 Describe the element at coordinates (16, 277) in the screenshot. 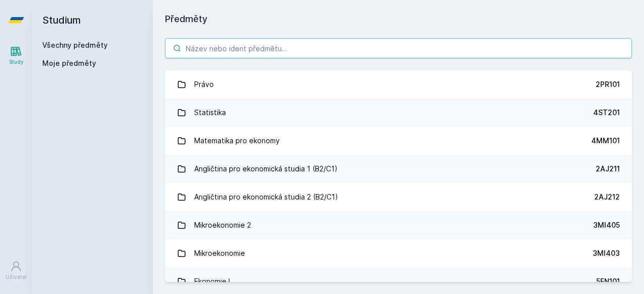

I see `div: Uživatel` at that location.